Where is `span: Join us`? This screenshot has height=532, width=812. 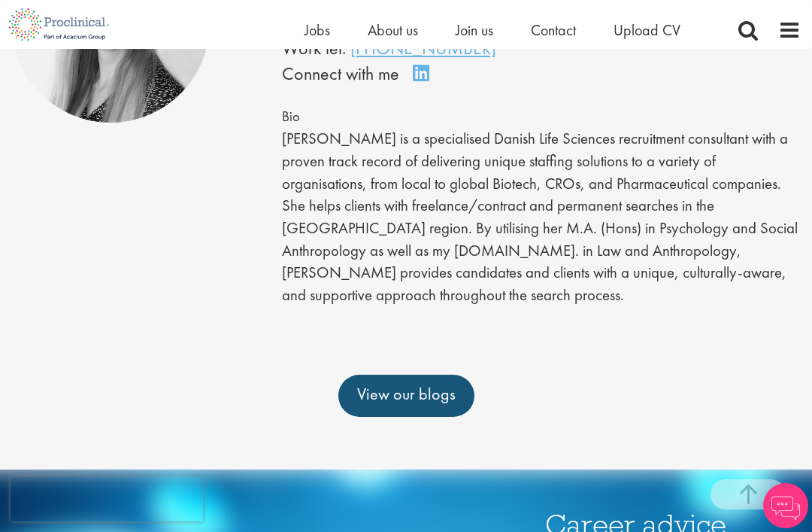
span: Join us is located at coordinates (474, 30).